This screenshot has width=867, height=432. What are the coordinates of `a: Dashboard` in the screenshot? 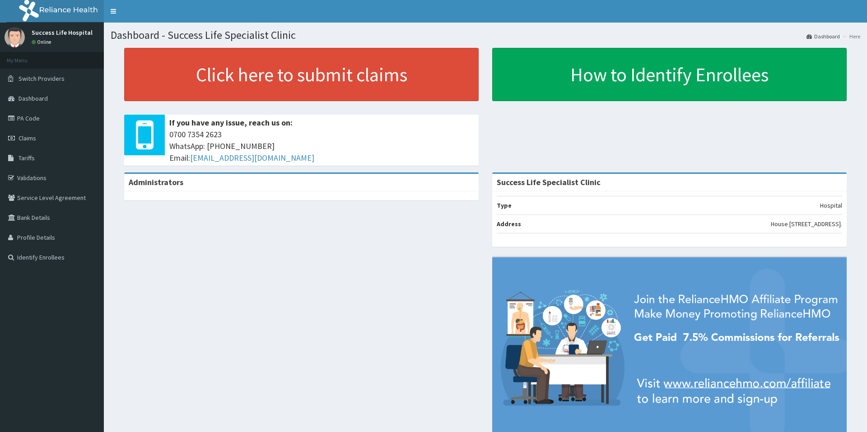 It's located at (824, 36).